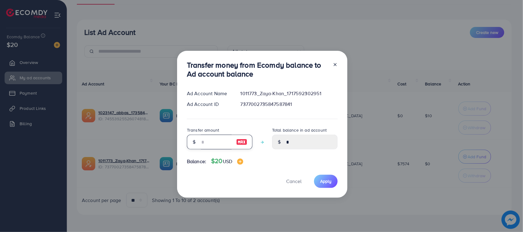  What do you see at coordinates (203, 130) in the screenshot?
I see `label: Transfer amount` at bounding box center [203, 130].